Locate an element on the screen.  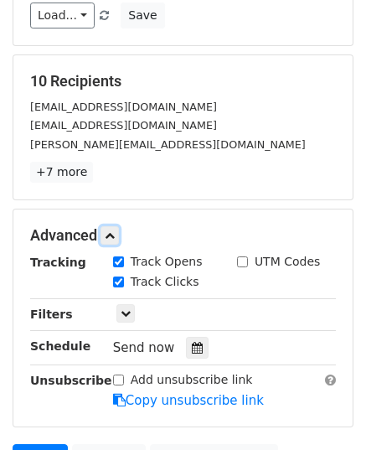
a: Copy unsubscribe link is located at coordinates (188, 400).